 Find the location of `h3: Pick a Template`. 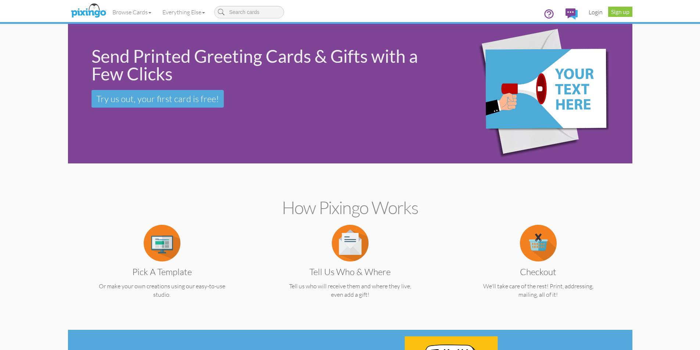

h3: Pick a Template is located at coordinates (162, 272).